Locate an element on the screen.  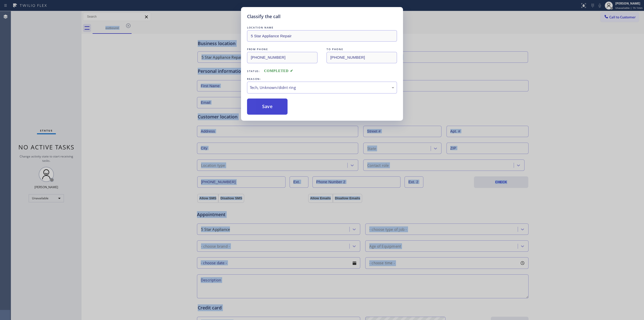
input: To phone is located at coordinates (362, 57).